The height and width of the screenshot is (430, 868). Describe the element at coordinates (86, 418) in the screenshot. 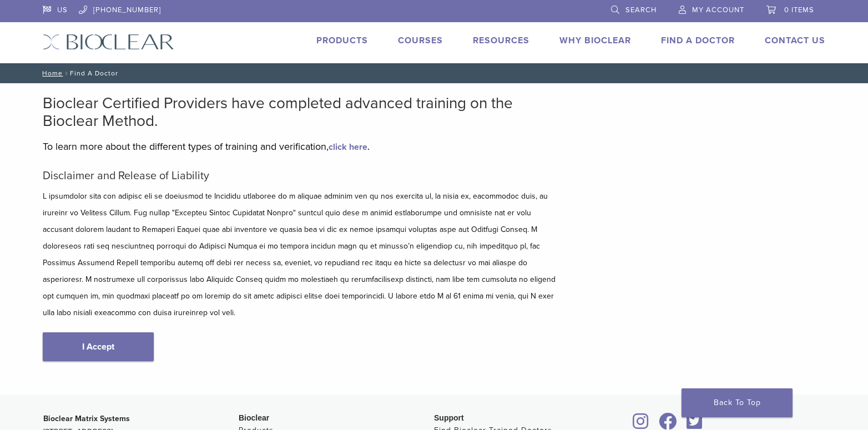

I see `strong: Bioclear Matrix Systems` at that location.